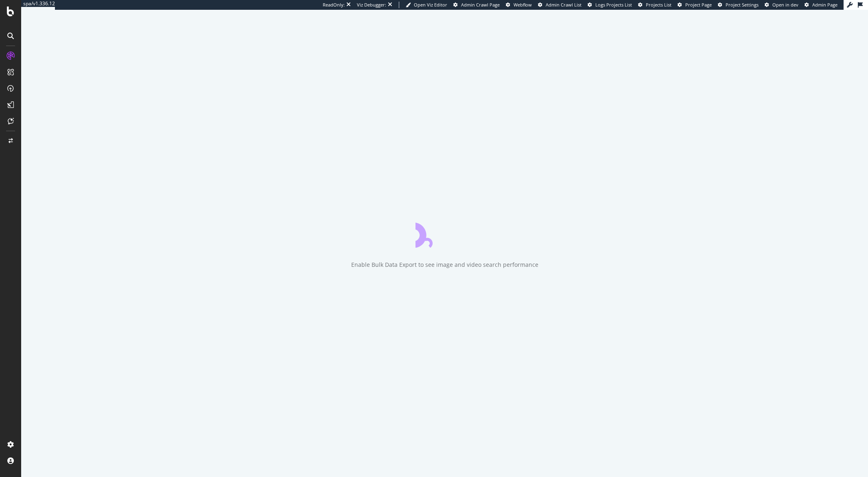 The width and height of the screenshot is (868, 477). What do you see at coordinates (559, 5) in the screenshot?
I see `a: Admin Crawl List` at bounding box center [559, 5].